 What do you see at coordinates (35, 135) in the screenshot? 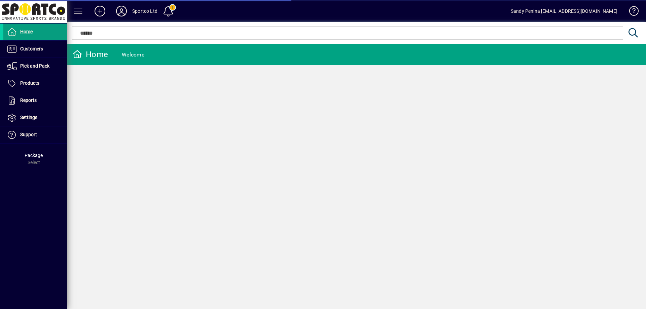
I see `a: Support` at bounding box center [35, 135].